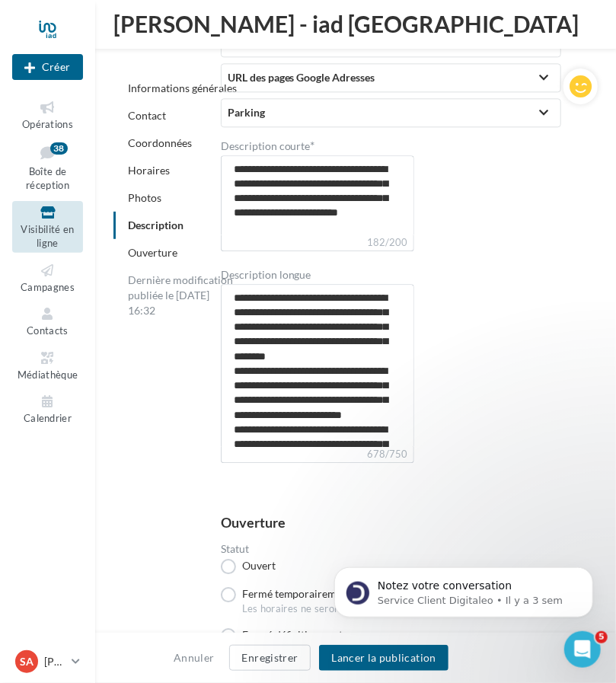 The image size is (616, 683). I want to click on a: Photos, so click(144, 197).